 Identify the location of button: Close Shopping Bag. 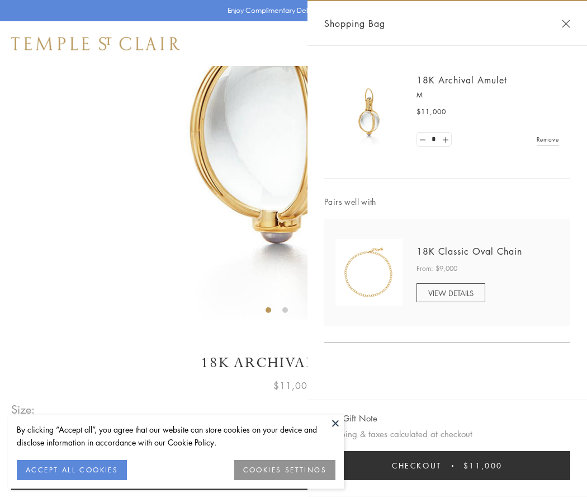
(566, 23).